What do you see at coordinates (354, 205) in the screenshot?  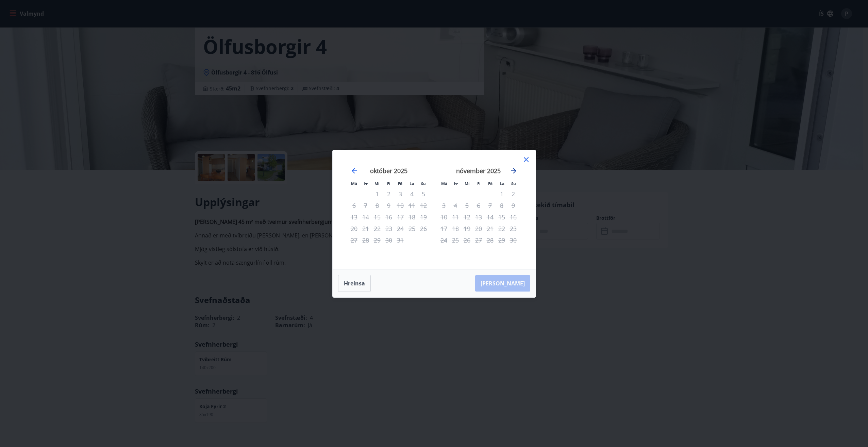 I see `td: Not available. mánudagur, 6. október 2025` at bounding box center [354, 205].